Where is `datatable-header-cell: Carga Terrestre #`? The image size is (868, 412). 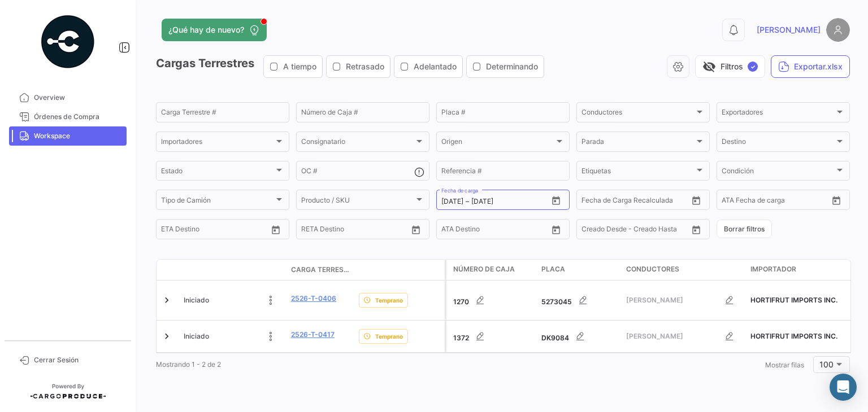 datatable-header-cell: Carga Terrestre # is located at coordinates (321, 270).